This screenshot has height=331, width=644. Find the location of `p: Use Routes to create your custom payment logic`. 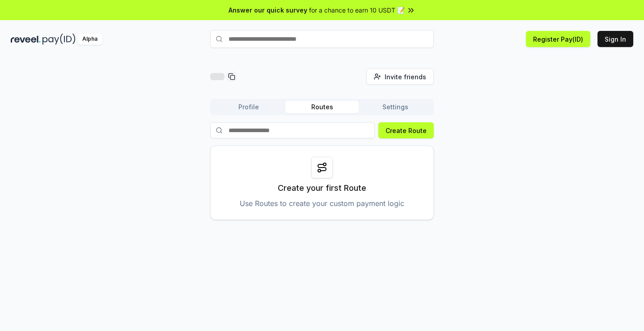

p: Use Routes to create your custom payment logic is located at coordinates (322, 203).